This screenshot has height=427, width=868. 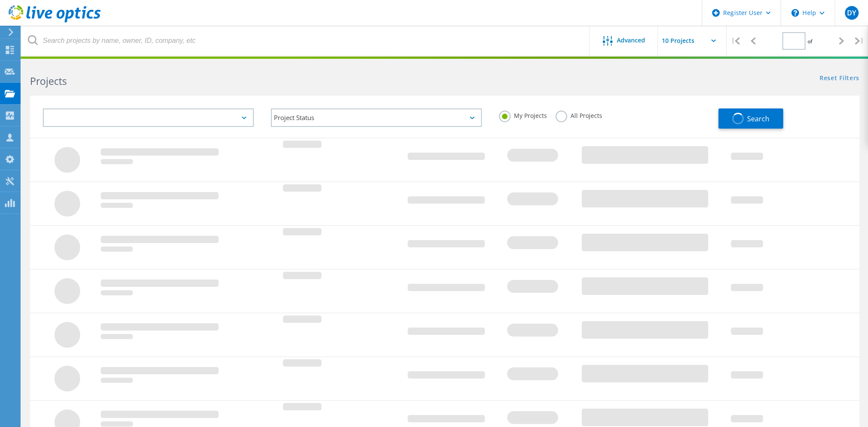 What do you see at coordinates (306, 40) in the screenshot?
I see `input: Search projects by name, owner, ID, company, etc` at bounding box center [306, 40].